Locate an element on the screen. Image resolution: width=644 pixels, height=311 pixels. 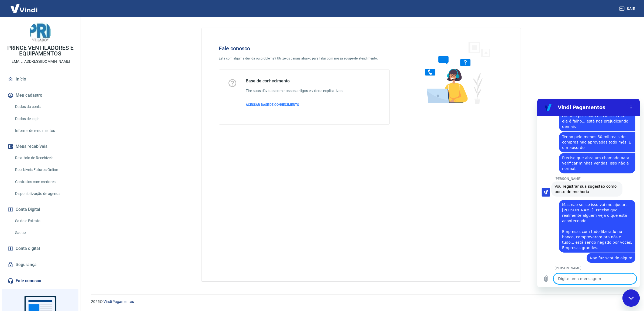
a: Saldo e Extrato is located at coordinates (44, 221).